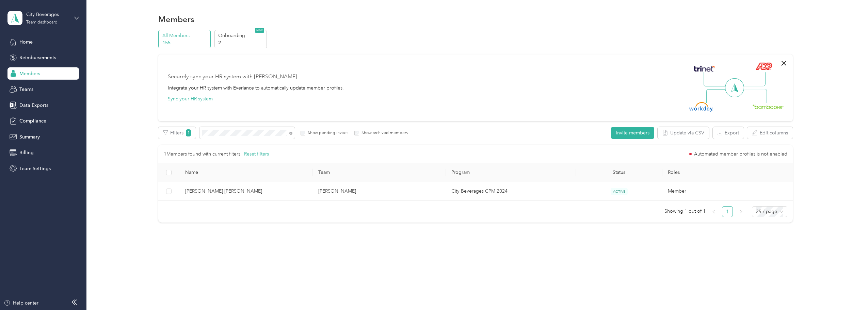 The height and width of the screenshot is (310, 868). I want to click on img: ADP, so click(764, 66).